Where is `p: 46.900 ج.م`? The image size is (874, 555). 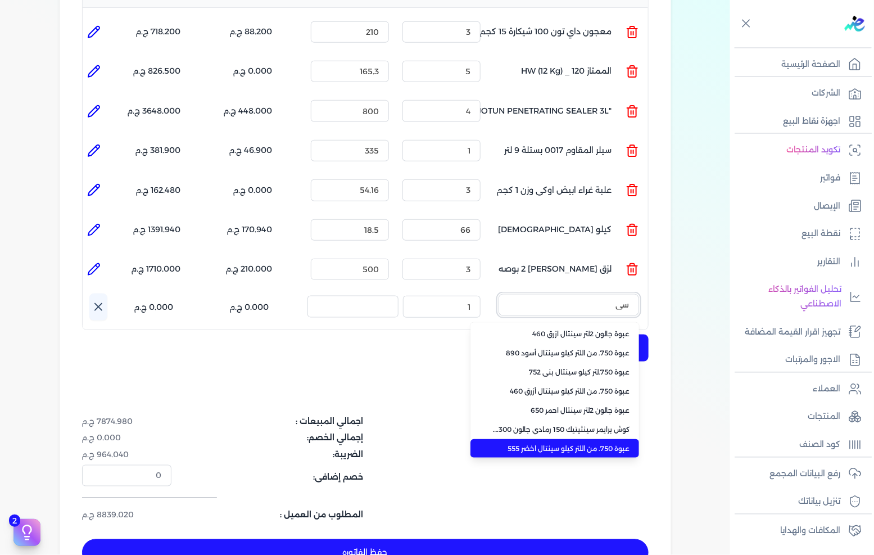 p: 46.900 ج.م is located at coordinates (251, 151).